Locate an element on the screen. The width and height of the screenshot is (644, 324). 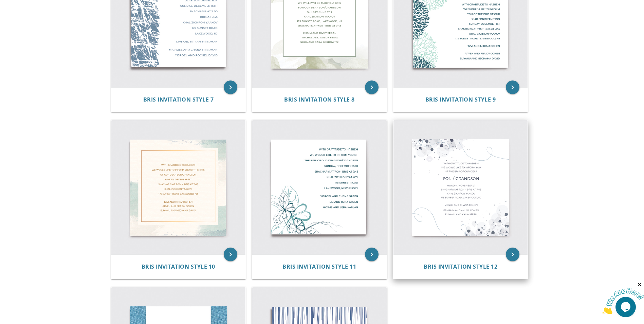
a: Bris Invitation Style 8 is located at coordinates (319, 100).